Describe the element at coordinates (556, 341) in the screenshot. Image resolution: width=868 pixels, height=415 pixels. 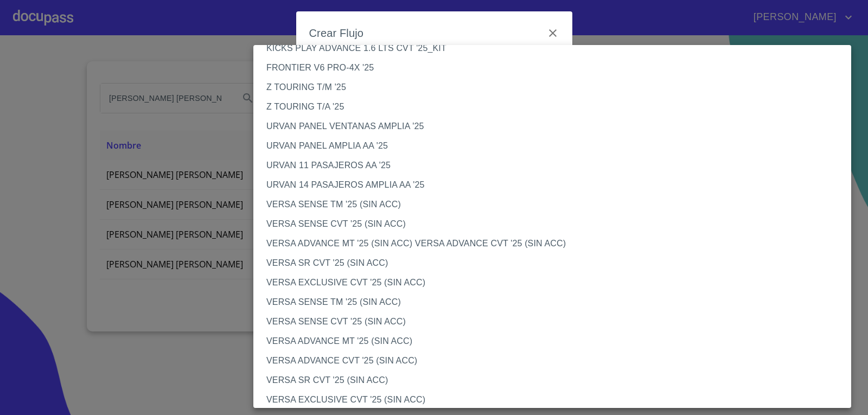
I see `li: VERSA ADVANCE MT '25 (SIN ACC)` at that location.